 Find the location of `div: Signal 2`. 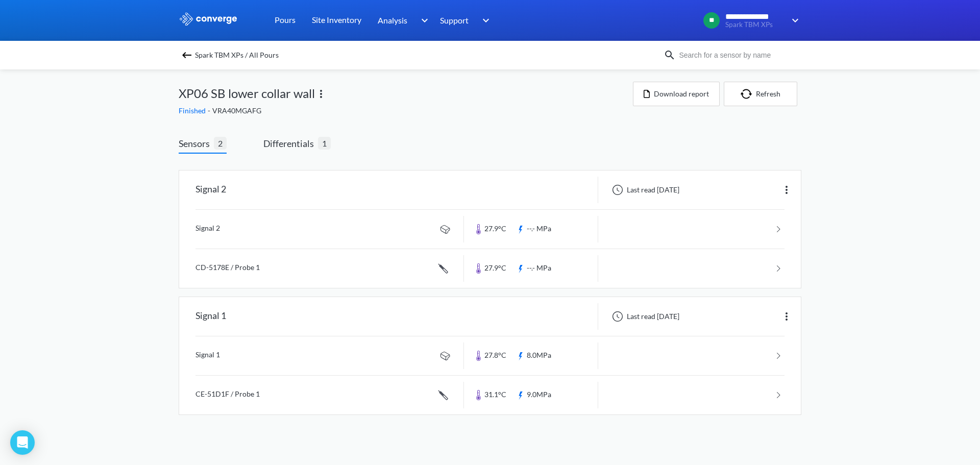

div: Signal 2 is located at coordinates (211, 190).